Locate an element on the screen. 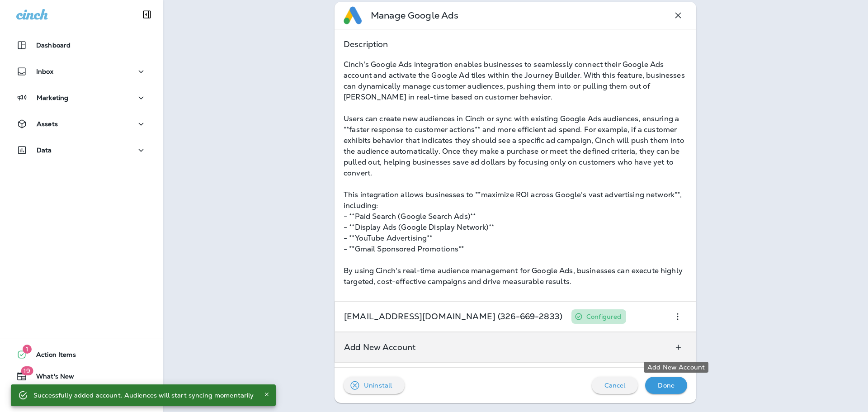 The image size is (868, 412). button: Done is located at coordinates (666, 385).